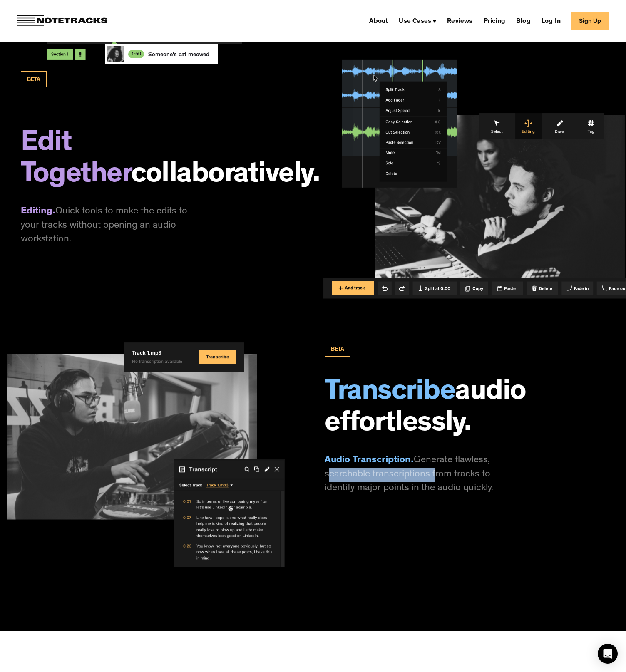  What do you see at coordinates (369, 461) in the screenshot?
I see `span: Audio Transcription.` at bounding box center [369, 461].